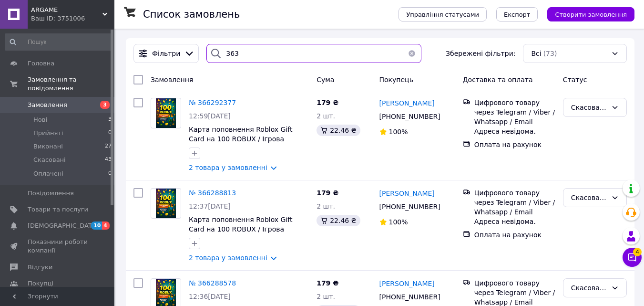 The height and width of the screenshot is (306, 644). Describe the element at coordinates (59, 42) in the screenshot. I see `input: Пошук` at that location.